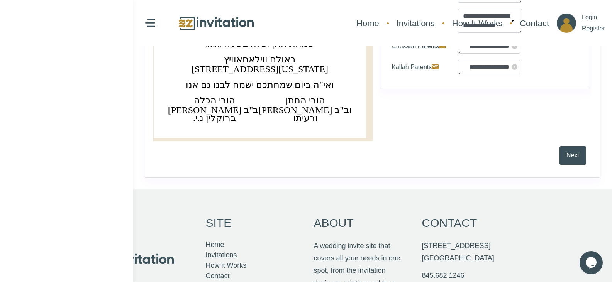 The height and width of the screenshot is (282, 612). I want to click on button: Prev, so click(541, 156).